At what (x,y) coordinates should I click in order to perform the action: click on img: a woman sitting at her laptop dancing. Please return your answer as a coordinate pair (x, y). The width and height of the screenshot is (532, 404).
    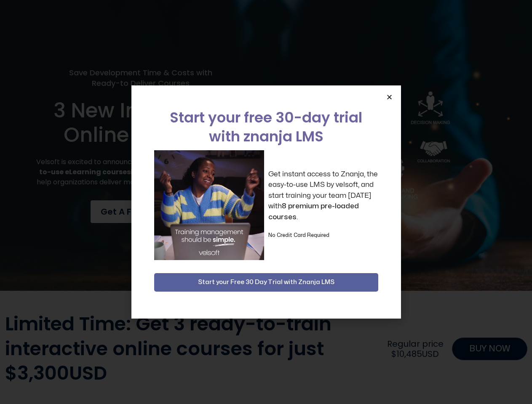
    Looking at the image, I should click on (208, 205).